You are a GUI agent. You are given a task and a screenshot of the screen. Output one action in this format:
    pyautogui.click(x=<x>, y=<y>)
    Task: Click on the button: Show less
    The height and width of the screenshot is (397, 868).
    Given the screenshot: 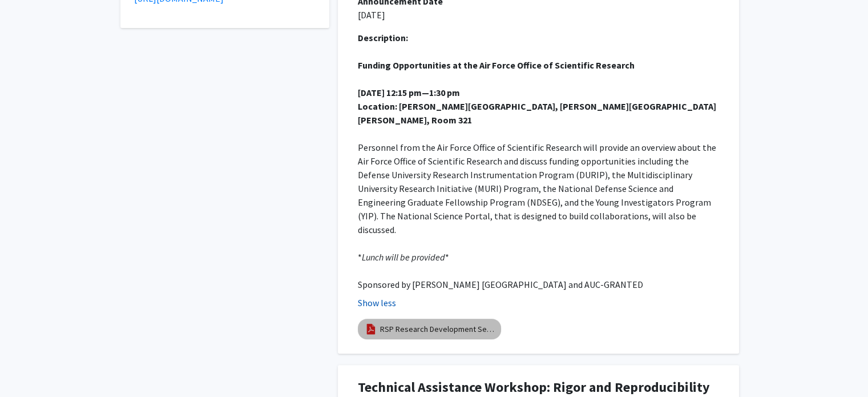 What is the action you would take?
    pyautogui.click(x=377, y=303)
    